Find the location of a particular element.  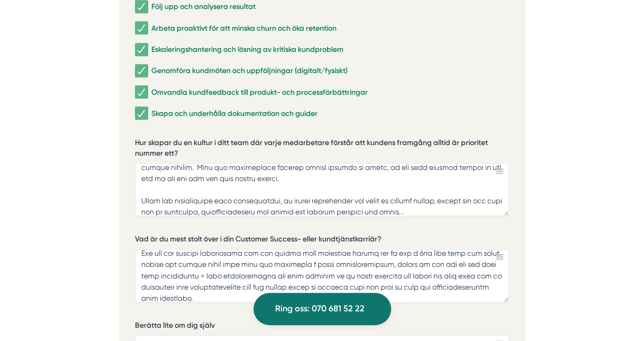

input: Genomföra kundmöten och uppföljningar (digitalt/fysiskt) is located at coordinates (140, 71).